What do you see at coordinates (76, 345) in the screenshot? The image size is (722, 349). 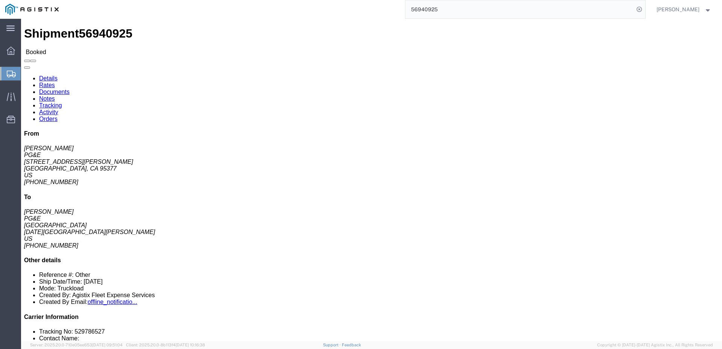 I see `span: Server: 2025.20.0-710e05ee653` at bounding box center [76, 345].